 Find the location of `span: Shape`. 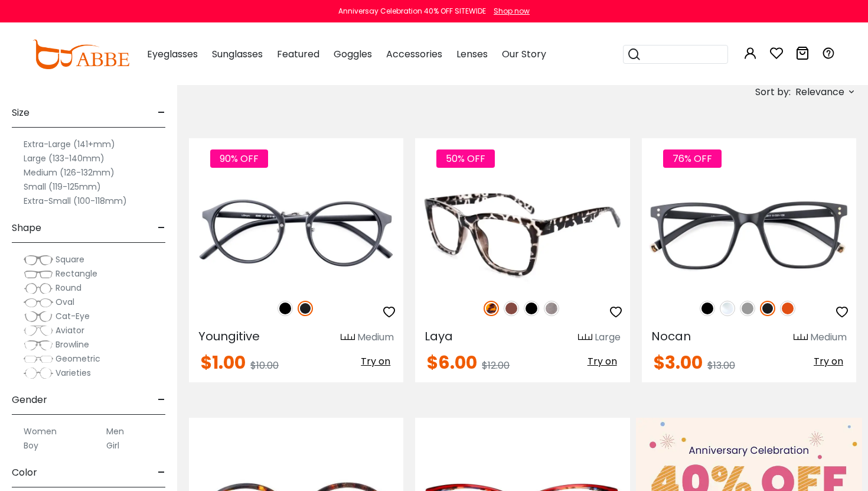

span: Shape is located at coordinates (27, 228).